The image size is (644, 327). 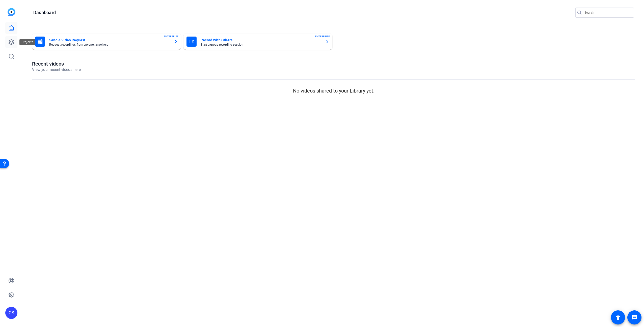 I want to click on button: Record With OthersStart a group recording sessionENTERPRISE, so click(x=258, y=42).